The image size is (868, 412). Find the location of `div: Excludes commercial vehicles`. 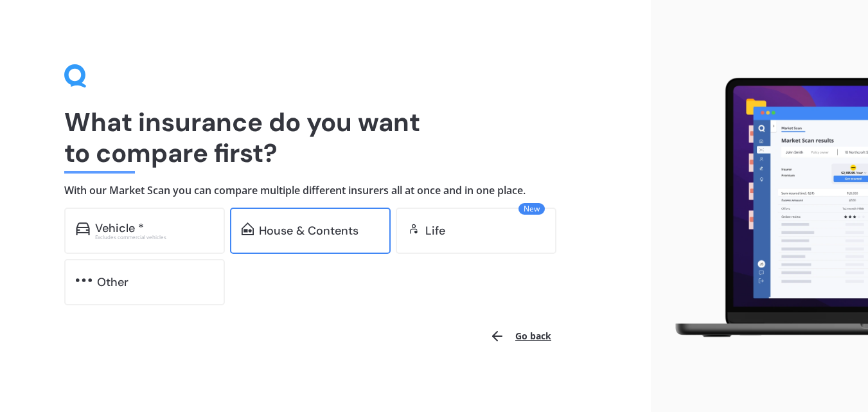

div: Excludes commercial vehicles is located at coordinates (154, 237).